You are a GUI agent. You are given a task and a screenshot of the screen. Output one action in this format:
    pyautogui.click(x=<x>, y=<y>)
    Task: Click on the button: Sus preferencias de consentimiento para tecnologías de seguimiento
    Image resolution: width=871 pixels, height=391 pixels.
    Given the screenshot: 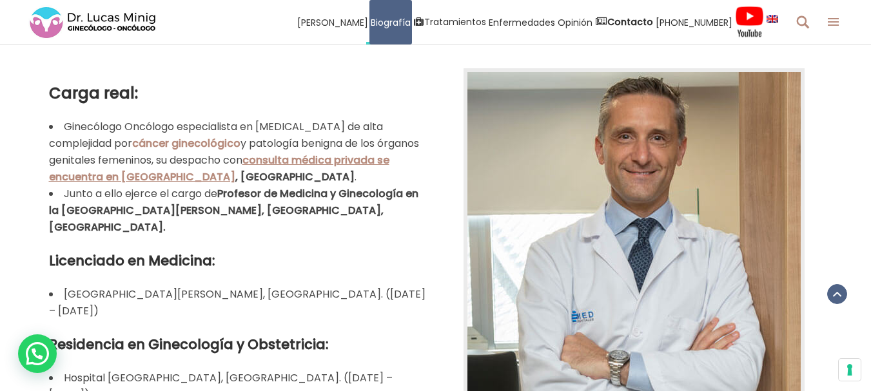 What is the action you would take?
    pyautogui.click(x=850, y=370)
    